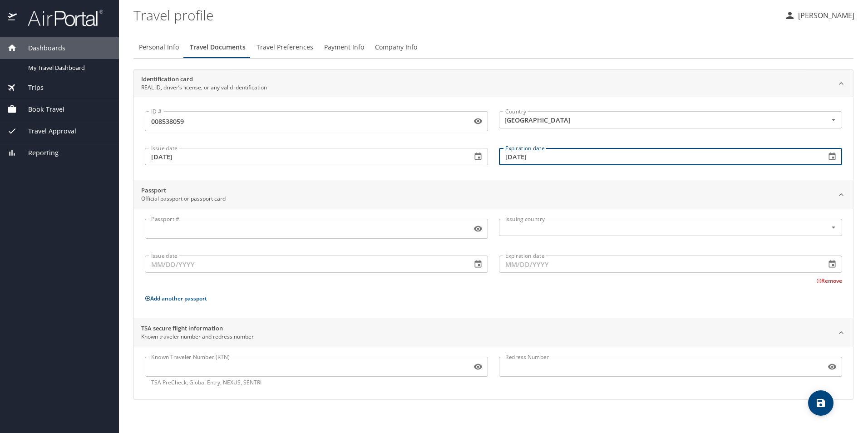 The height and width of the screenshot is (433, 868). What do you see at coordinates (821, 404) in the screenshot?
I see `button: save` at bounding box center [821, 404].